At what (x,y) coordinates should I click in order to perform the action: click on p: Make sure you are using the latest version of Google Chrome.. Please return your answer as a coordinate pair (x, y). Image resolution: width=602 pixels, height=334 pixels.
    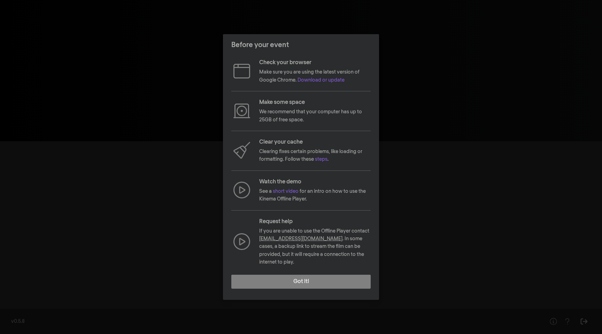
    Looking at the image, I should click on (315, 76).